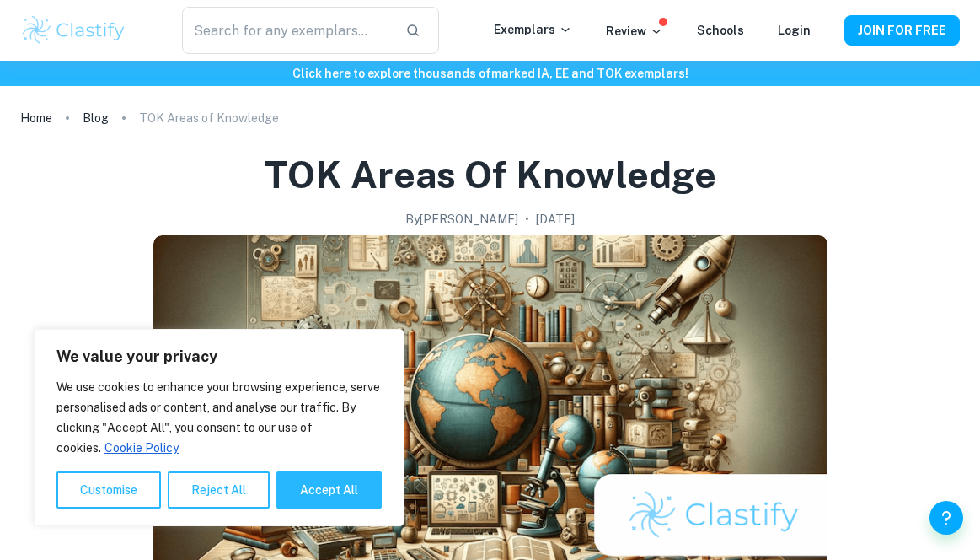  Describe the element at coordinates (209, 118) in the screenshot. I see `p: TOK Areas of Knowledge` at that location.